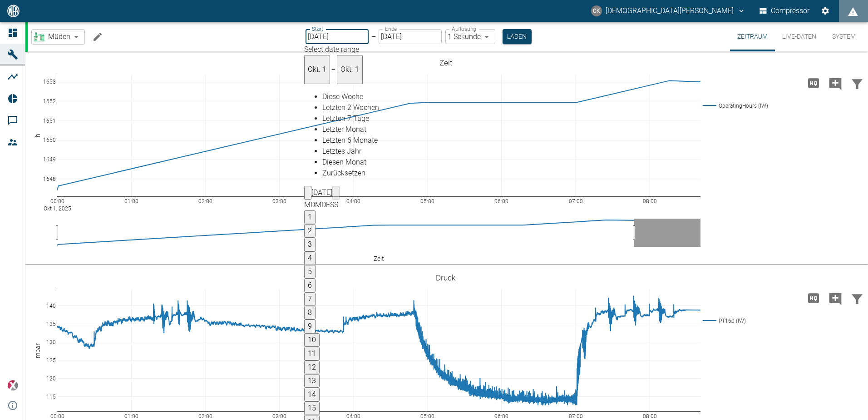 This screenshot has width=868, height=420. I want to click on div: Zurücksetzen, so click(351, 173).